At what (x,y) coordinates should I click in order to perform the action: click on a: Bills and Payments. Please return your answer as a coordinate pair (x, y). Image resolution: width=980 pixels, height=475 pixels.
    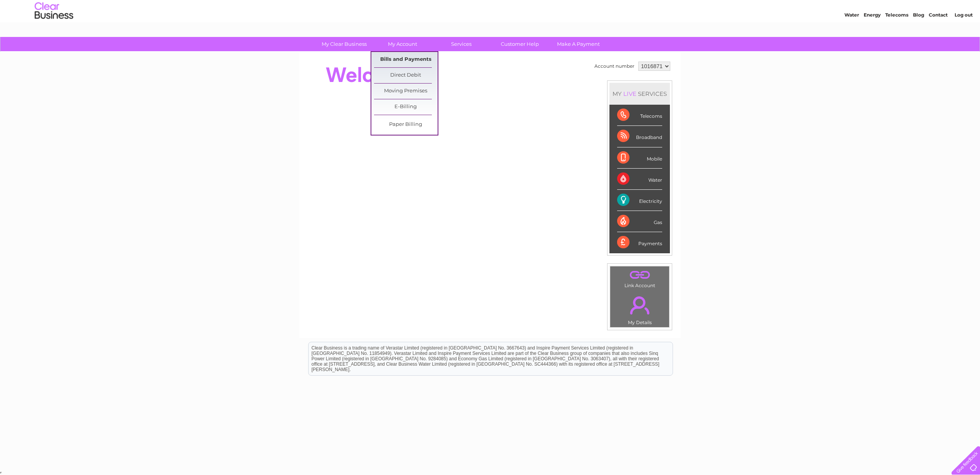
    Looking at the image, I should click on (406, 59).